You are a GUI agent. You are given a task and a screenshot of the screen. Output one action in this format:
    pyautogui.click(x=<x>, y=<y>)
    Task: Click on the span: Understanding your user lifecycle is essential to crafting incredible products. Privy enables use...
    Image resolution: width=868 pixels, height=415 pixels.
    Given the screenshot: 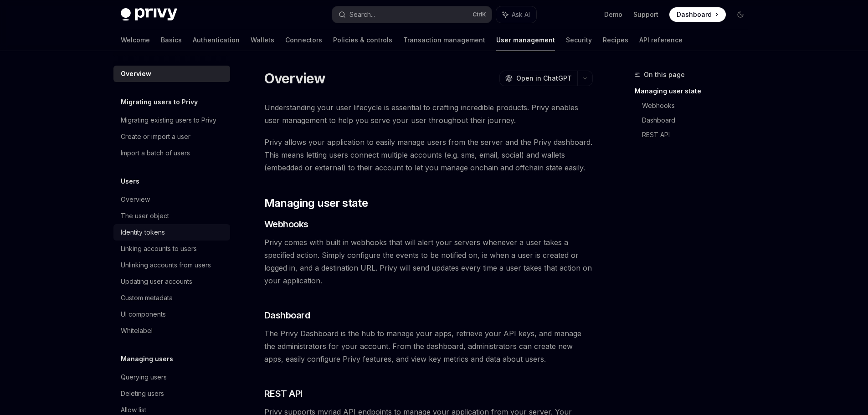 What is the action you would take?
    pyautogui.click(x=428, y=114)
    